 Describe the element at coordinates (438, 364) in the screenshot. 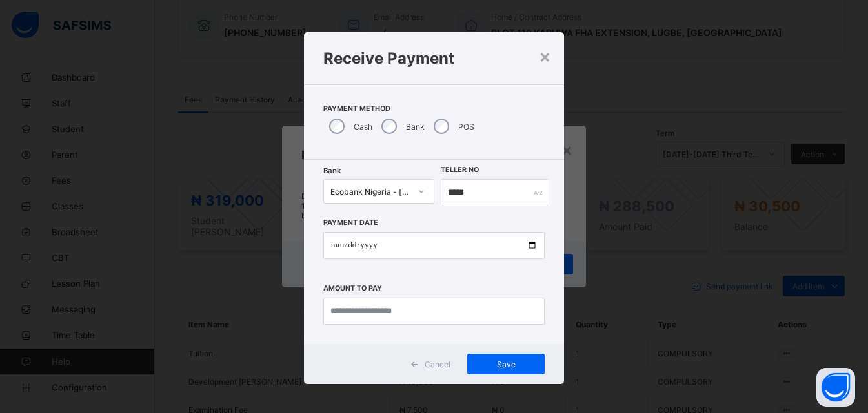

I see `span: Cancel` at that location.